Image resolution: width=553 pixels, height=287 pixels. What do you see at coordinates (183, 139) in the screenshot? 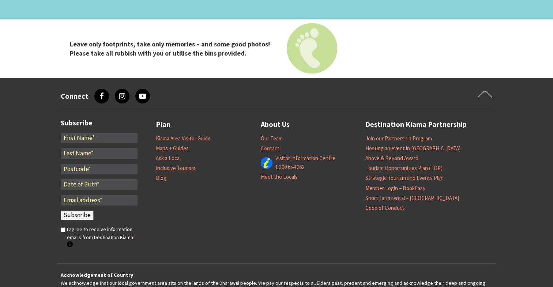
I see `a: Kiama Area Visitor Guide` at bounding box center [183, 139].